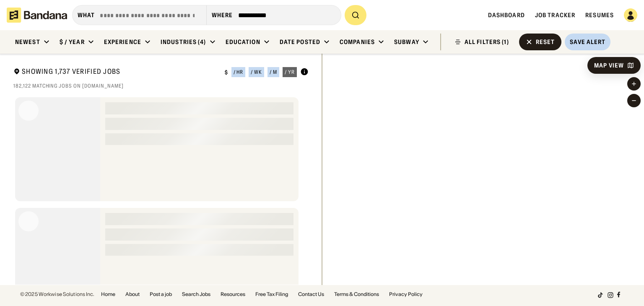 This screenshot has height=306, width=644. What do you see at coordinates (311, 294) in the screenshot?
I see `a: Contact Us` at bounding box center [311, 294].